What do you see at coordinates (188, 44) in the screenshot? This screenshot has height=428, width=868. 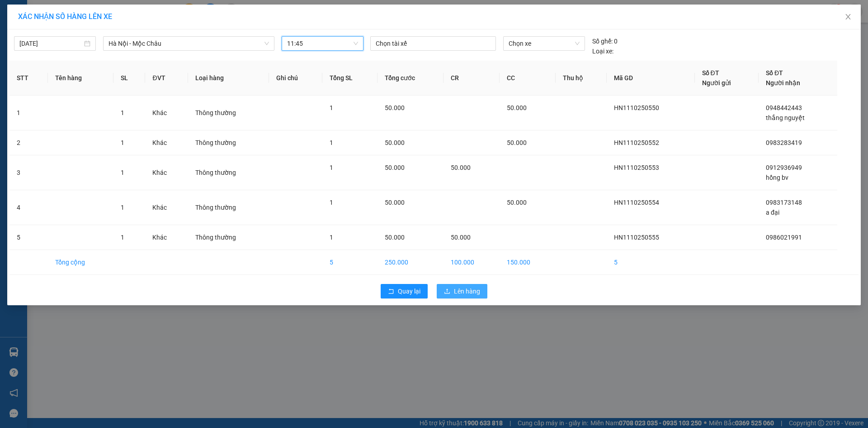 I see `span: Hà Nội - Mộc Châu` at bounding box center [188, 44].